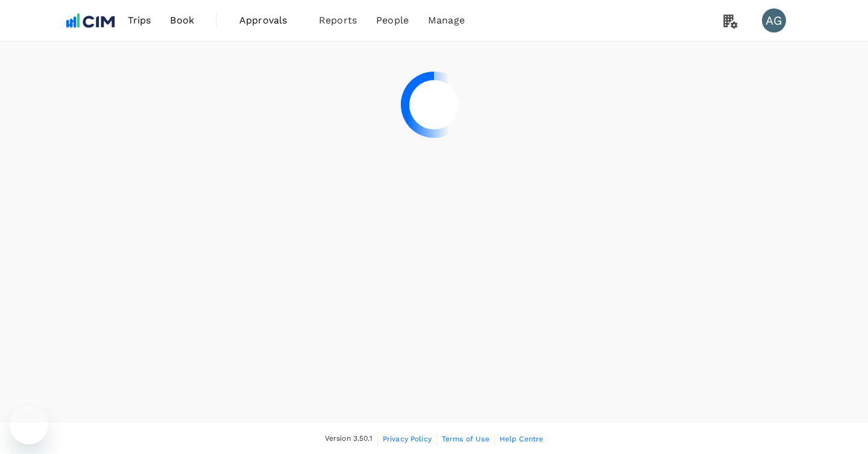  Describe the element at coordinates (182, 20) in the screenshot. I see `span: Book` at that location.